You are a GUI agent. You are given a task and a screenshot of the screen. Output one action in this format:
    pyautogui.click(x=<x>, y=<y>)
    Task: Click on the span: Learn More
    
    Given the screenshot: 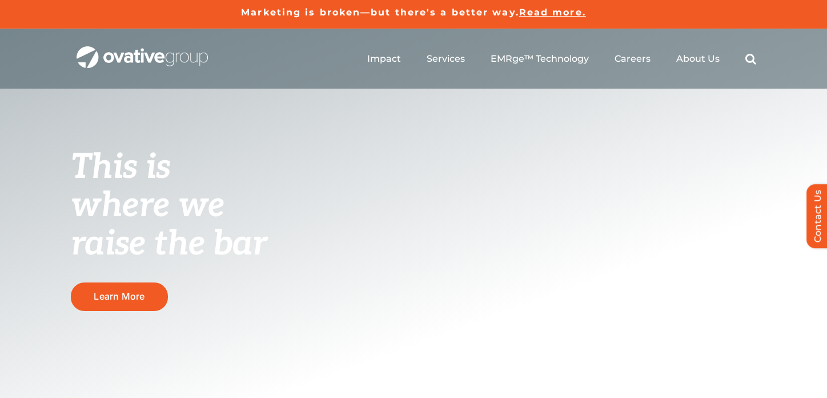 What is the action you would take?
    pyautogui.click(x=119, y=296)
    